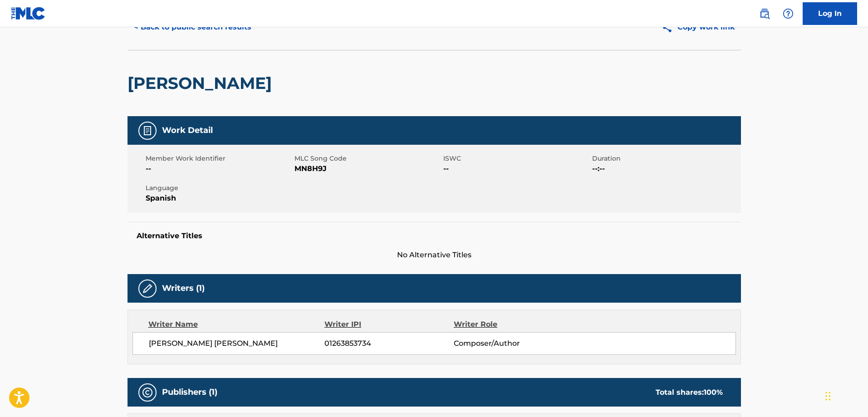 Image resolution: width=868 pixels, height=417 pixels. I want to click on img: MLC Logo, so click(28, 13).